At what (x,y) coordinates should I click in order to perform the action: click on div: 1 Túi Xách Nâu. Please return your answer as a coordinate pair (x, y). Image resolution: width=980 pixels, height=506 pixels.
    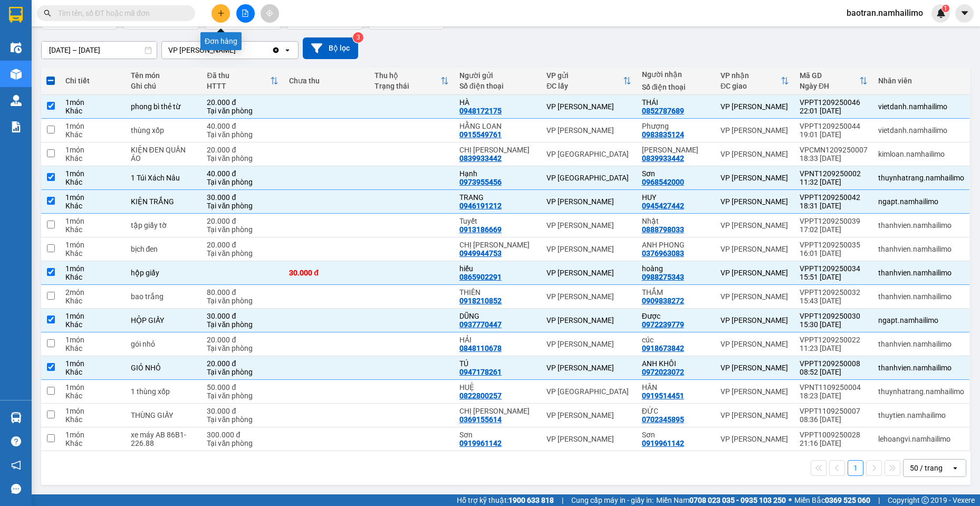
    Looking at the image, I should click on (164, 178).